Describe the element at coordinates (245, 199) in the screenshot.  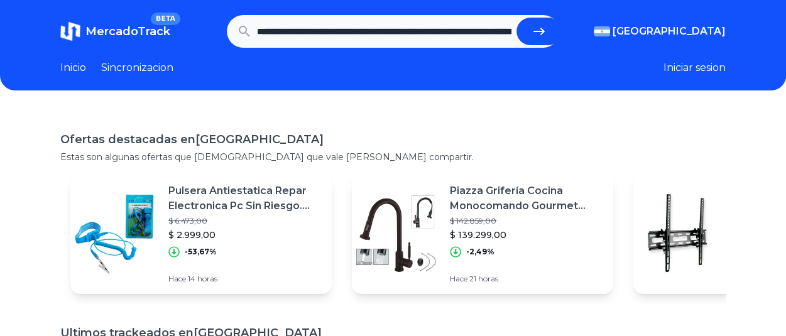
I see `p: Pulsera Antiestatica Repar Electronica Pc Sin Riesgo. Anri` at that location.